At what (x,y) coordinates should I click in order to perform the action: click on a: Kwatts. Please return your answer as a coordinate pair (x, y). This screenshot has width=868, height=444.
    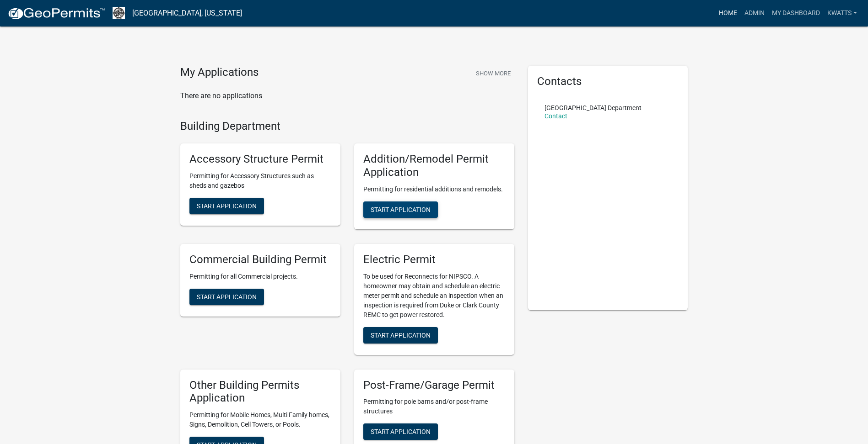
    Looking at the image, I should click on (841, 13).